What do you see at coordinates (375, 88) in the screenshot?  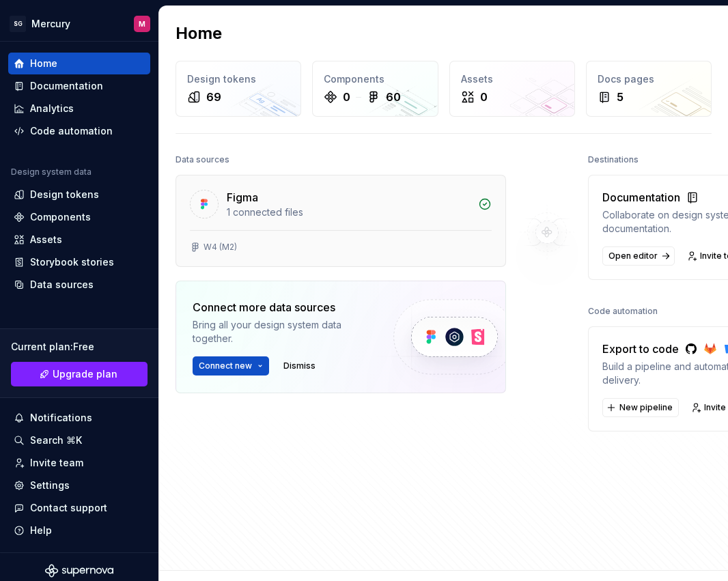 I see `a: Components060` at bounding box center [375, 88].